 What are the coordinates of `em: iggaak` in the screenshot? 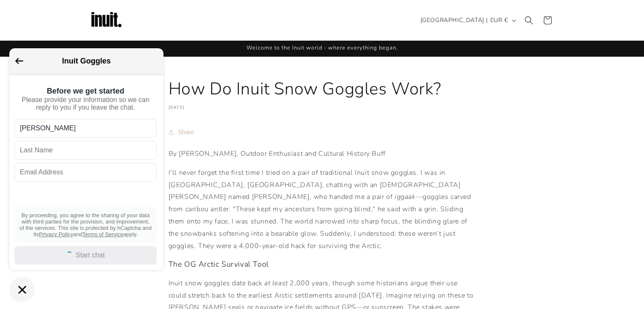 It's located at (405, 197).